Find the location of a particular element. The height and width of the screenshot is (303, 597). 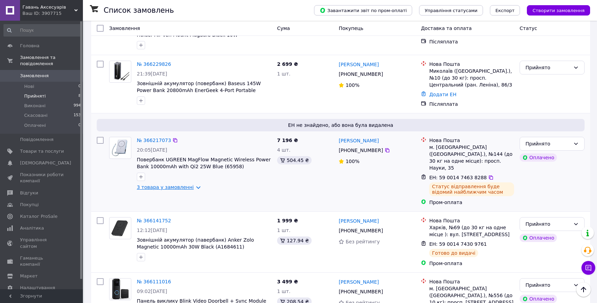

div: Ваш ID: 3907715 is located at coordinates (52, 13).